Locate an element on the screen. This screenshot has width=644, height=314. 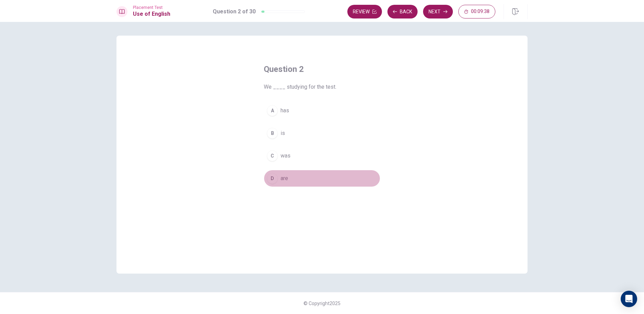
span: 00:09:38 is located at coordinates (480, 12).